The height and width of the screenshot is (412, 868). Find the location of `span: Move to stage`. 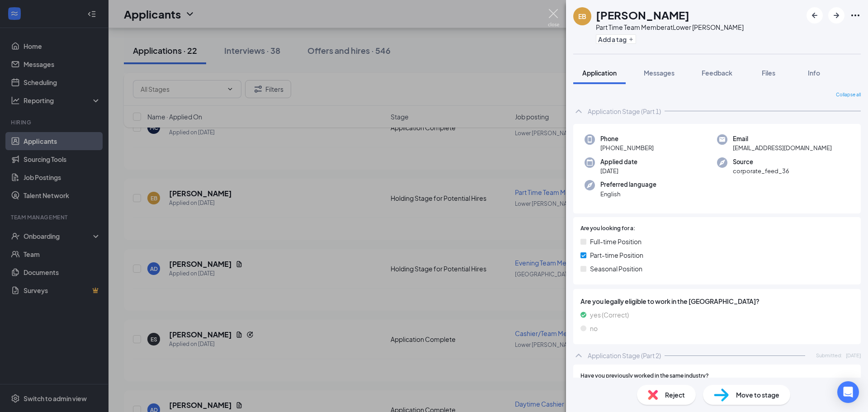

span: Move to stage is located at coordinates (758, 394).